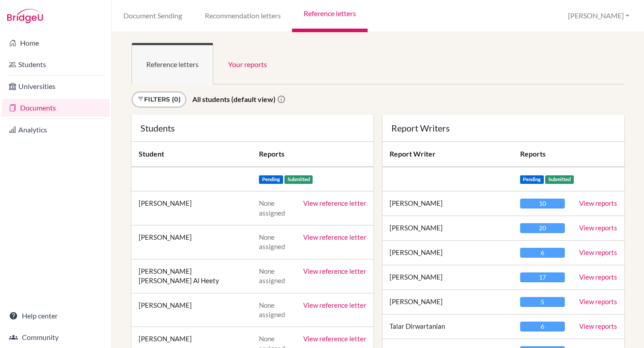  I want to click on div: 10, so click(542, 204).